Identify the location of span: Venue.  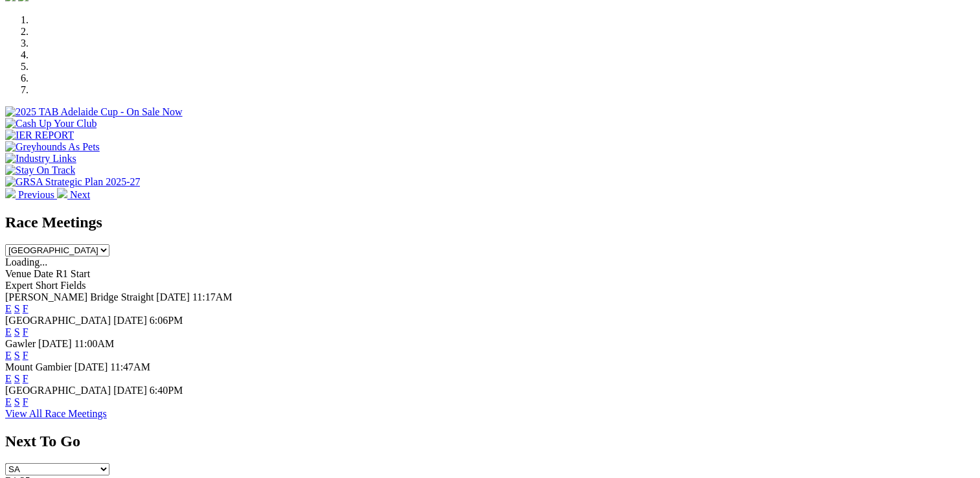
(18, 273).